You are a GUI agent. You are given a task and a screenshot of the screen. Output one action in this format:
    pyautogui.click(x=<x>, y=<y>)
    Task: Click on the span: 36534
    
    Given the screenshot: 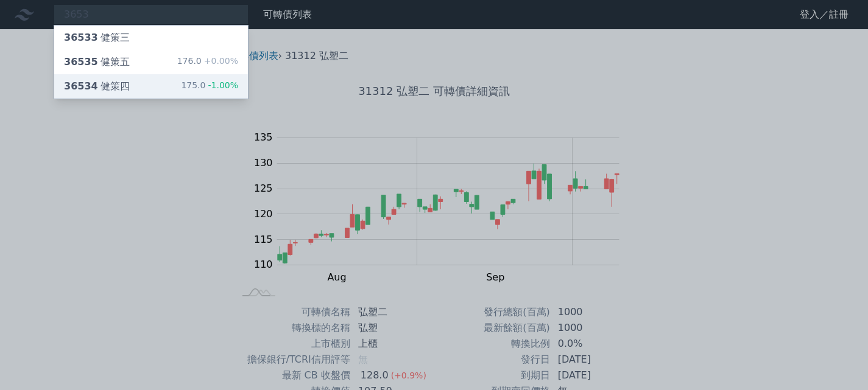 What is the action you would take?
    pyautogui.click(x=81, y=86)
    